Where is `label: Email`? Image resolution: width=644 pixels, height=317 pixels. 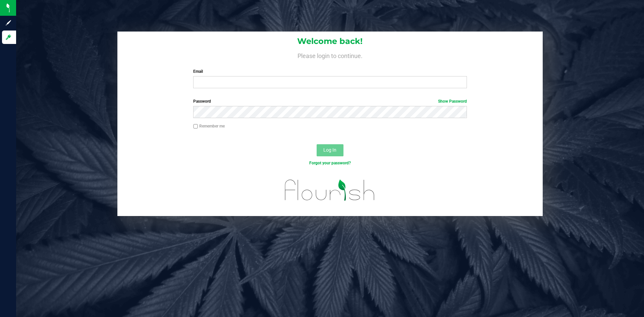 label: Email is located at coordinates (330, 71).